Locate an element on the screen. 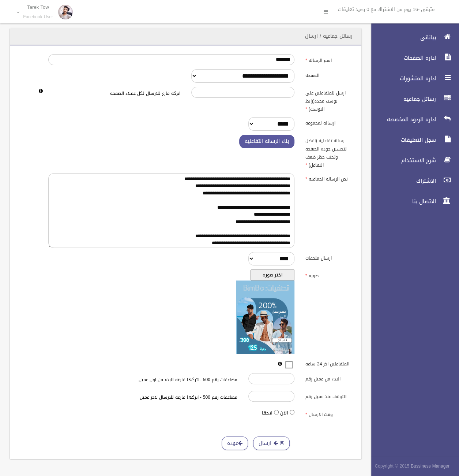  button: ارسال is located at coordinates (272, 443).